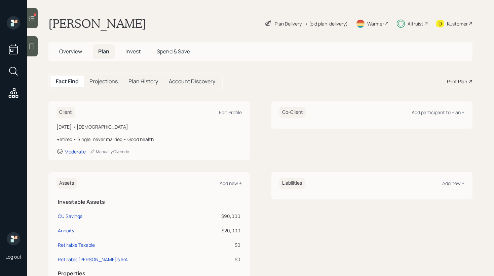 The image size is (494, 276). What do you see at coordinates (219, 231) in the screenshot?
I see `div: $20,000` at bounding box center [219, 231].